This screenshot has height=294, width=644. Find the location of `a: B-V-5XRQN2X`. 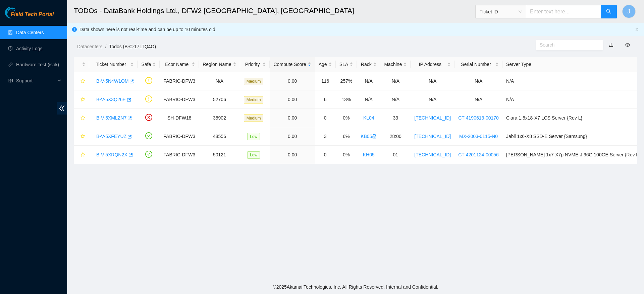

a: B-V-5XRQN2X is located at coordinates (112, 155).